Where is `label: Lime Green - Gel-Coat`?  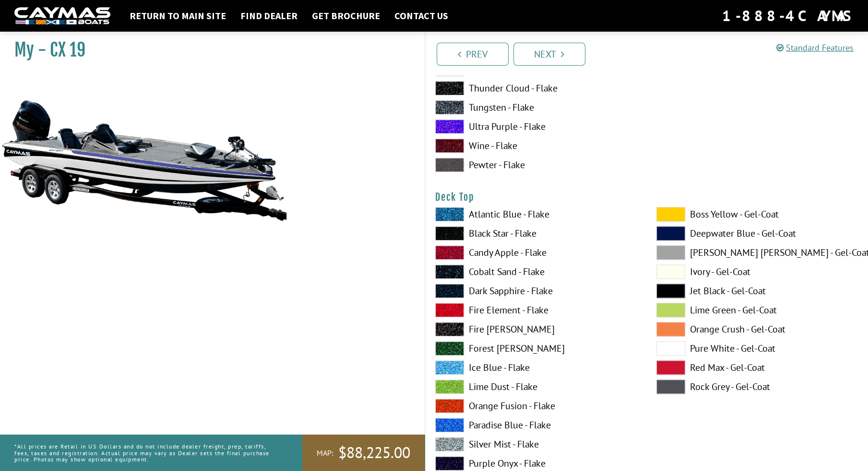
label: Lime Green - Gel-Coat is located at coordinates (758, 310).